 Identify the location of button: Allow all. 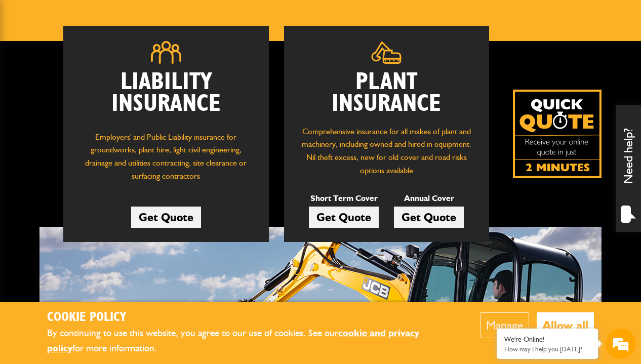
(565, 326).